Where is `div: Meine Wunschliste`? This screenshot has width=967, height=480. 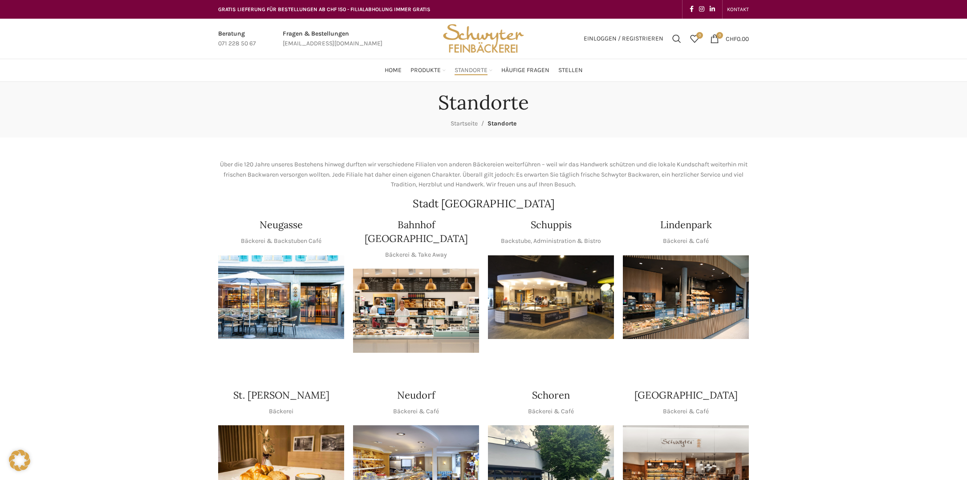
div: Meine Wunschliste is located at coordinates (694, 39).